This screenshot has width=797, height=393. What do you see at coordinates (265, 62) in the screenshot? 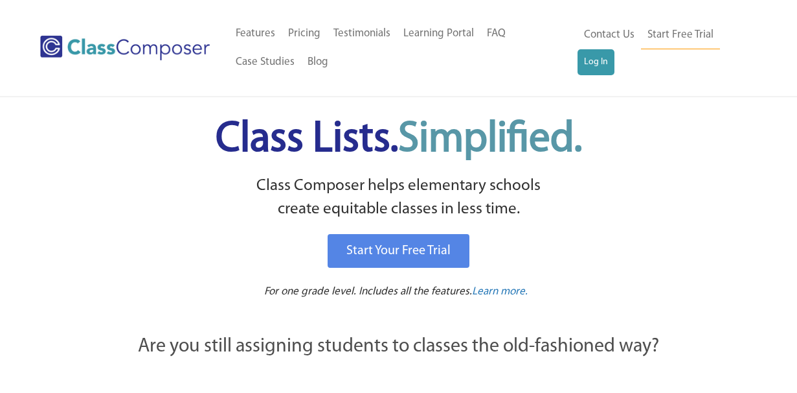
I see `a: Case Studies` at bounding box center [265, 62].